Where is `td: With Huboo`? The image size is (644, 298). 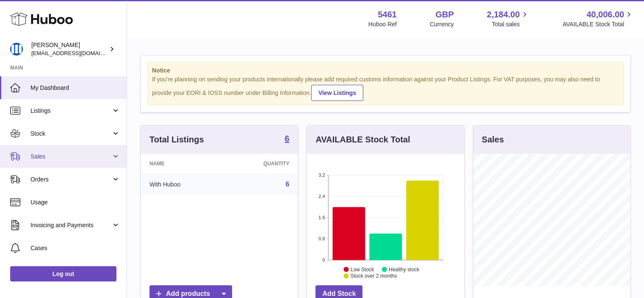
td: With Huboo is located at coordinates (182, 184).